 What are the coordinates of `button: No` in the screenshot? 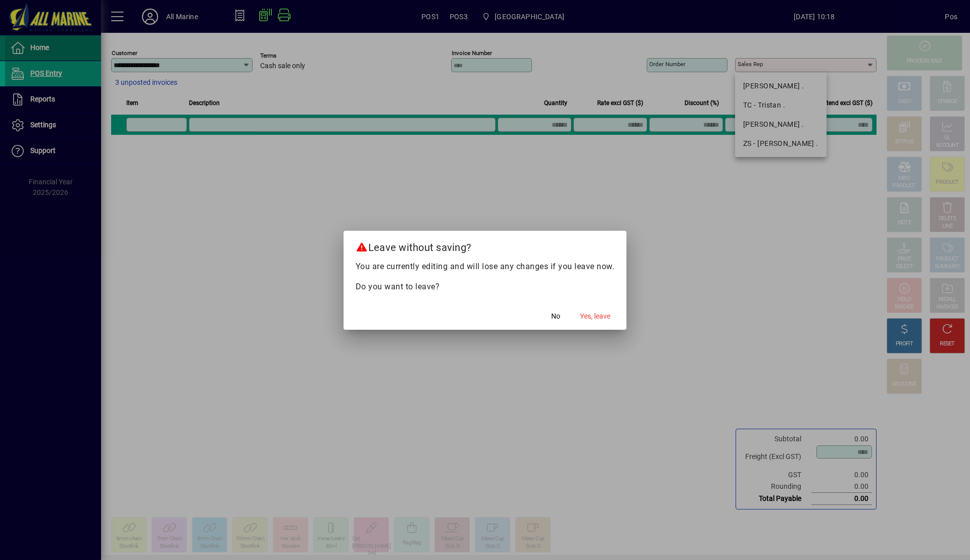 It's located at (555, 317).